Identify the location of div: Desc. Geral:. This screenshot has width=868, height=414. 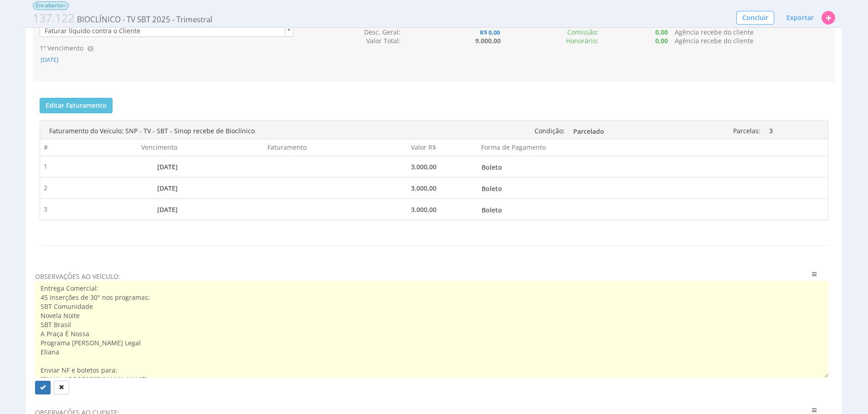
(350, 32).